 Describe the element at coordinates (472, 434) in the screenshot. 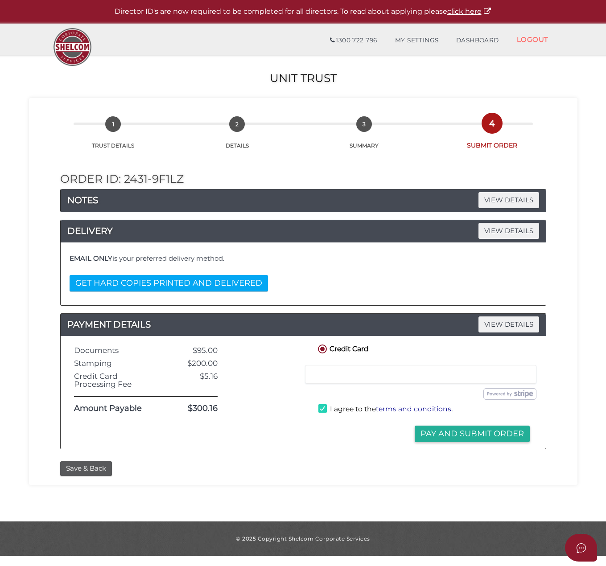

I see `button: Pay and Submit Order` at that location.